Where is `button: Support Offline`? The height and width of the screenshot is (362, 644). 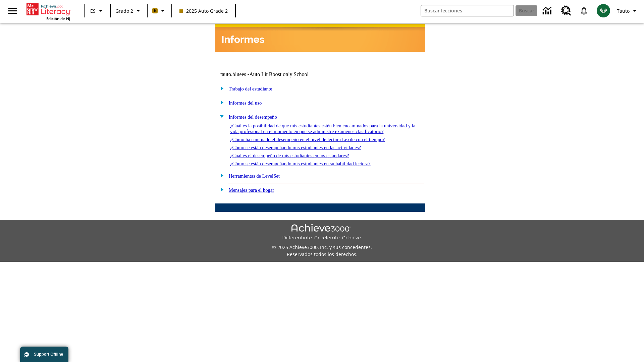 button: Support Offline is located at coordinates (44, 354).